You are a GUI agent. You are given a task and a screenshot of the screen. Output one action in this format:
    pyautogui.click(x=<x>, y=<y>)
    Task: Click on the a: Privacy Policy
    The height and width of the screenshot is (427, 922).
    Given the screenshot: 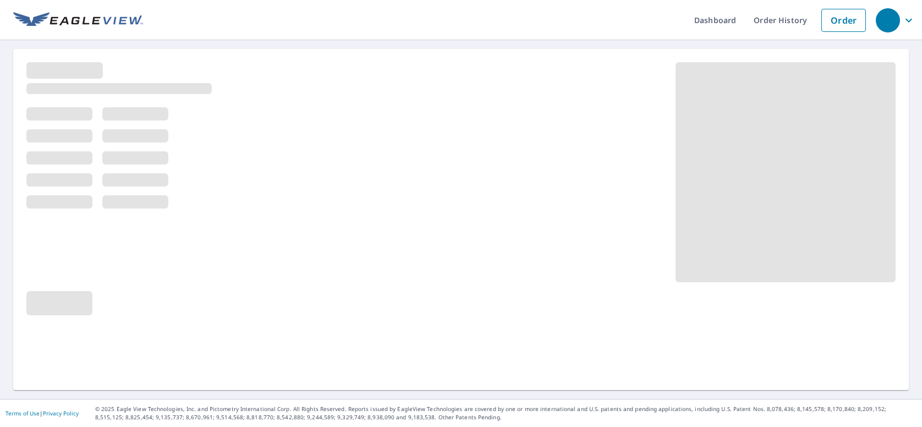 What is the action you would take?
    pyautogui.click(x=61, y=413)
    